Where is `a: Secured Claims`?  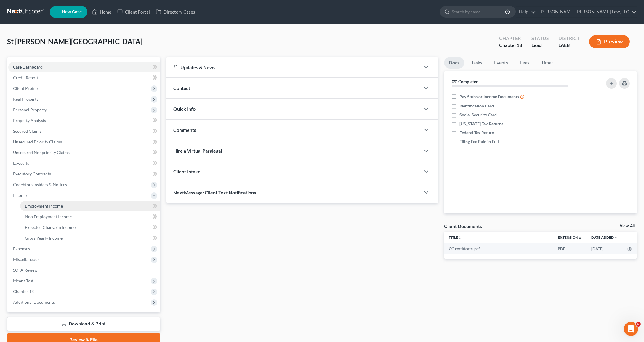 a: Secured Claims is located at coordinates (84, 131).